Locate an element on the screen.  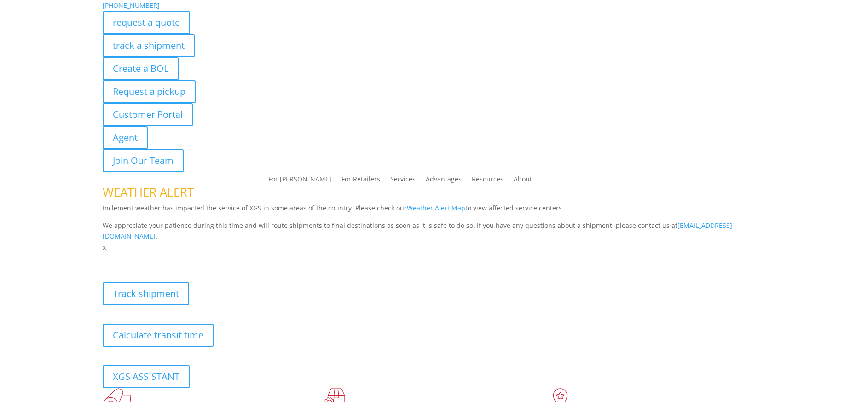
p: Inclement weather has impacted the service of XGS in some areas of the country. Please check our ... is located at coordinates (434, 211).